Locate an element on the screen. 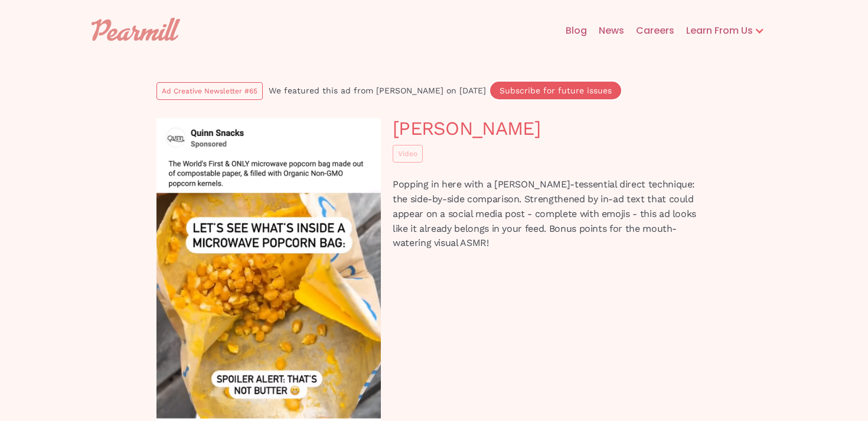 The image size is (868, 421). a: Video is located at coordinates (407, 153).